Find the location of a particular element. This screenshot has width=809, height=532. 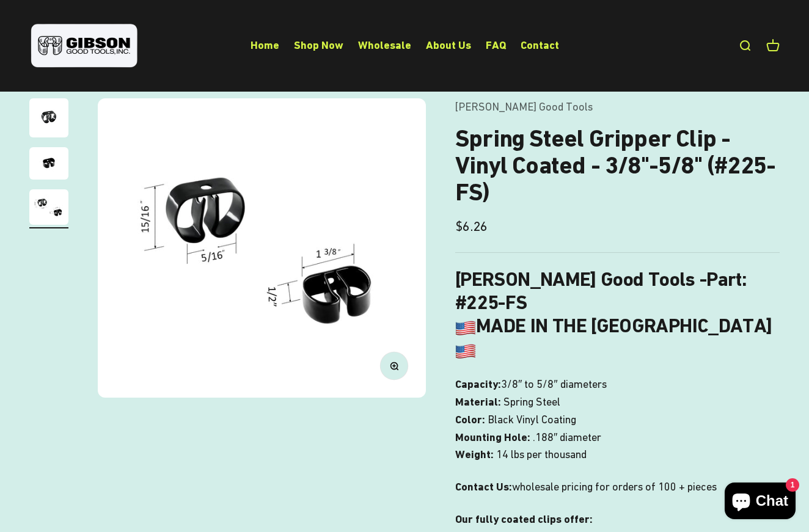

span: Part is located at coordinates (724, 279).